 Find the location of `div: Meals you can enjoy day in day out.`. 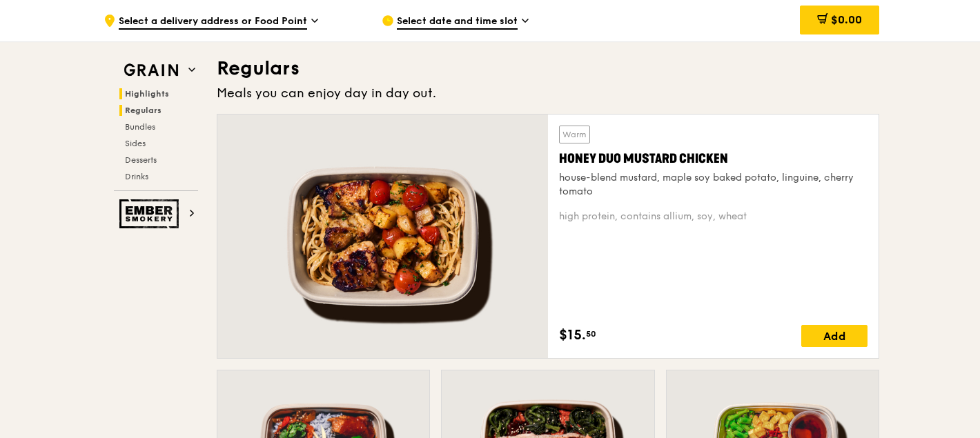

div: Meals you can enjoy day in day out. is located at coordinates (547, 93).